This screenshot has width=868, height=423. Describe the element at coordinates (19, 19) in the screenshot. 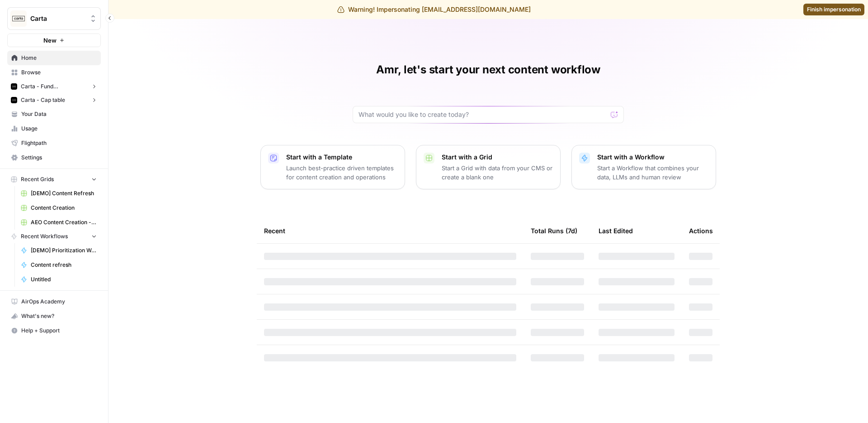

I see `img: Carta Logo` at that location.